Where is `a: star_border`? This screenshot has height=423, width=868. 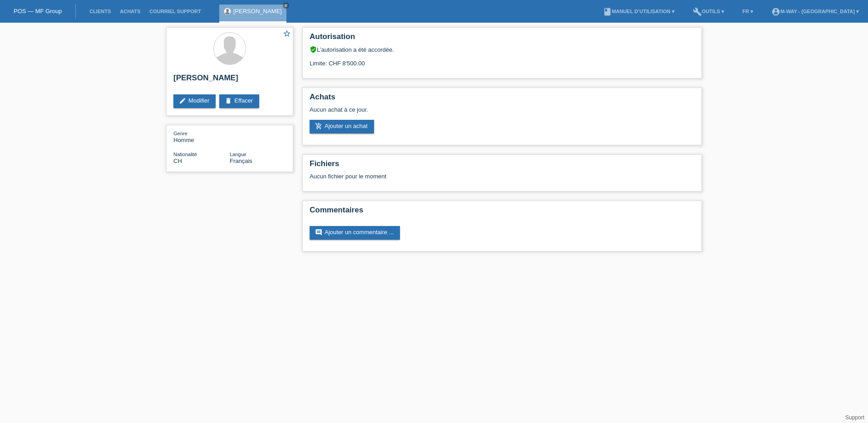
a: star_border is located at coordinates (287, 34).